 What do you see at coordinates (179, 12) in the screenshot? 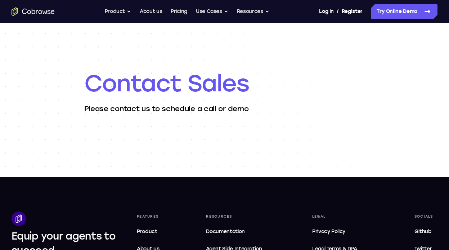
I see `a: Pricing` at bounding box center [179, 12].